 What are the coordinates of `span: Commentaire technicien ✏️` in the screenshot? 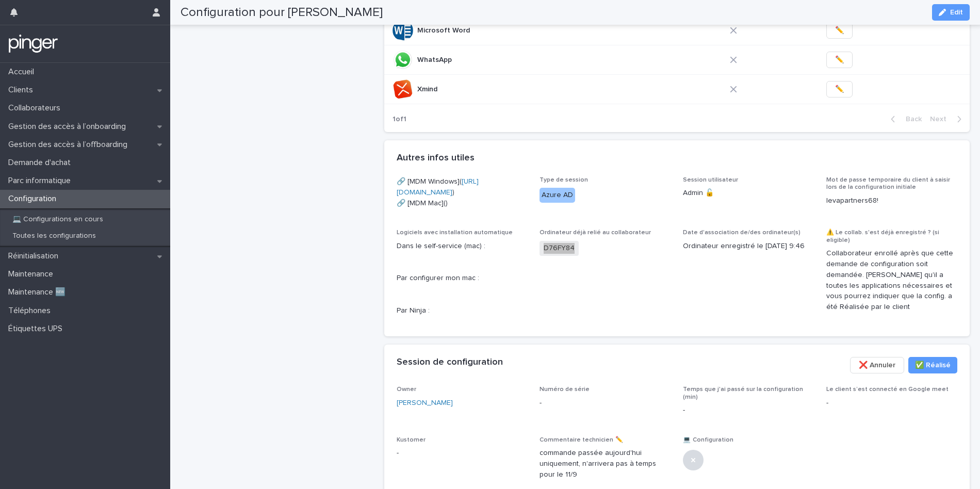 It's located at (581, 440).